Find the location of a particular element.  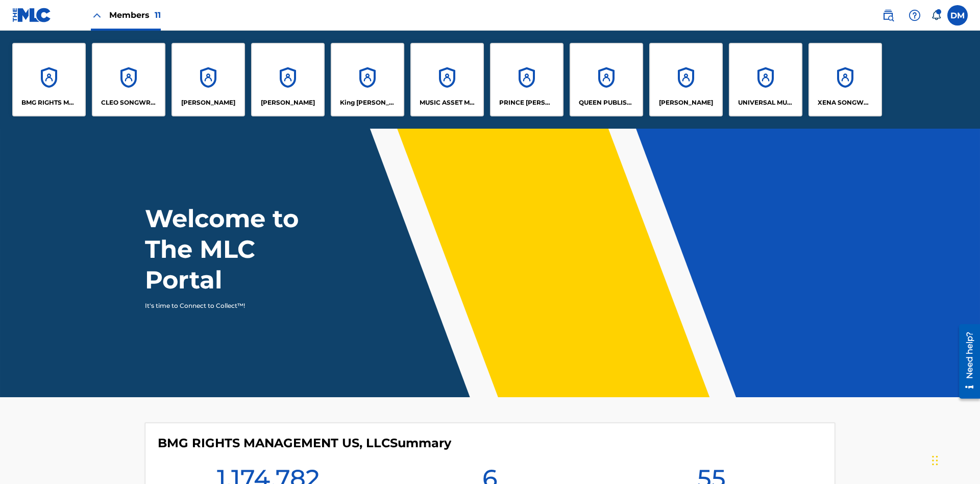

a: AccountsXENA SONGWRITER is located at coordinates (845, 79).